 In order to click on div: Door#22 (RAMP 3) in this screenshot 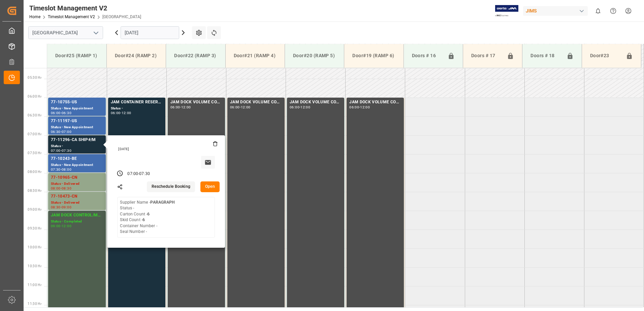, I will do `click(195, 55)`.